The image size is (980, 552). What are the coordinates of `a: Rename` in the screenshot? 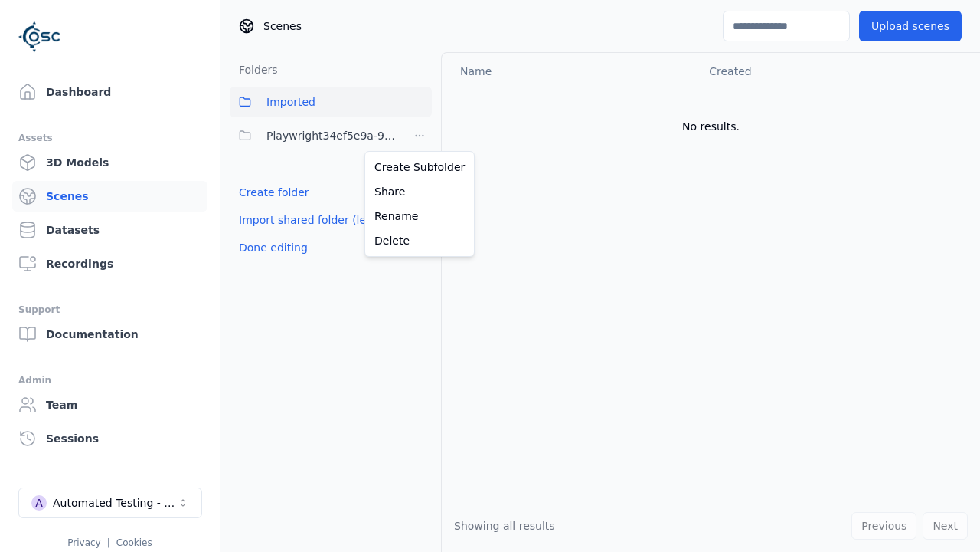 It's located at (419, 216).